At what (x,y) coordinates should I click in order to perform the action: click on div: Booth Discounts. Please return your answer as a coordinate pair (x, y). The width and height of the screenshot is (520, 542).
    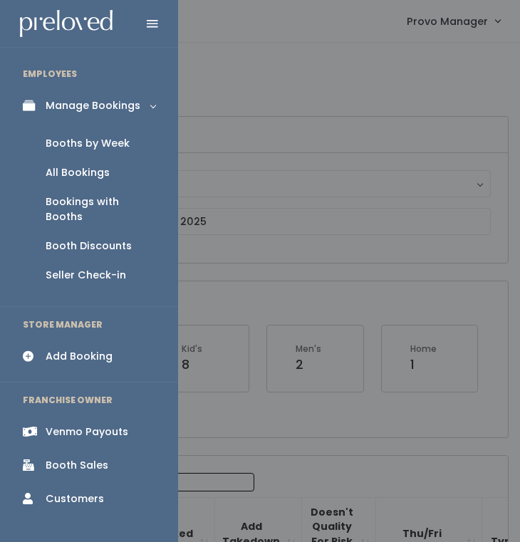
    Looking at the image, I should click on (88, 246).